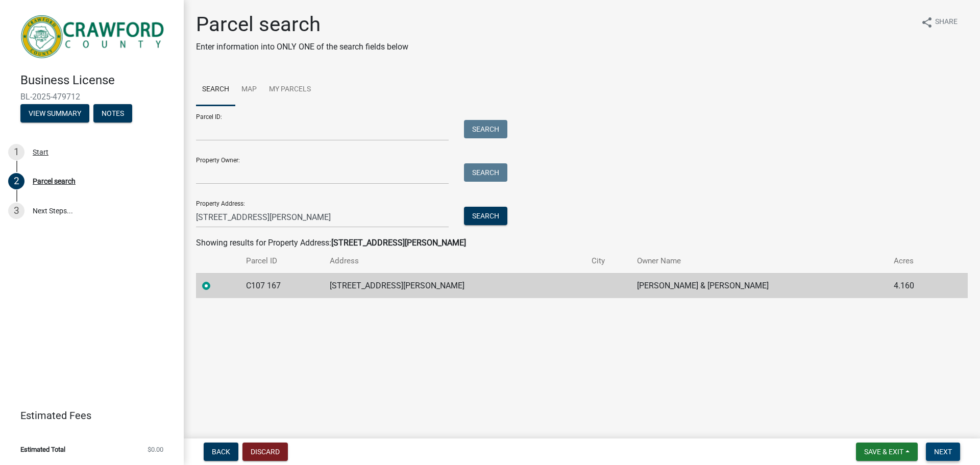 Image resolution: width=980 pixels, height=465 pixels. Describe the element at coordinates (54, 181) in the screenshot. I see `div: Parcel search` at that location.